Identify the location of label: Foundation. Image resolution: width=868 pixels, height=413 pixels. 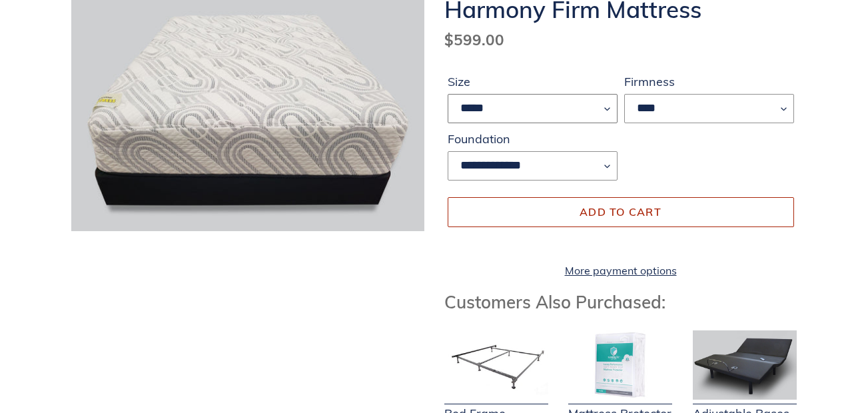
(532, 139).